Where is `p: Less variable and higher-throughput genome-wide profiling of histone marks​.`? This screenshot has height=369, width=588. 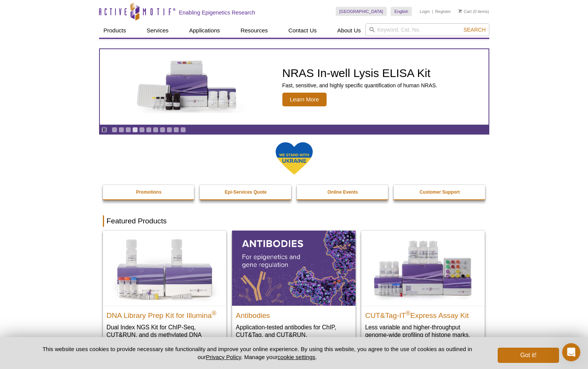
p: Less variable and higher-throughput genome-wide profiling of histone marks​. is located at coordinates (423, 331).